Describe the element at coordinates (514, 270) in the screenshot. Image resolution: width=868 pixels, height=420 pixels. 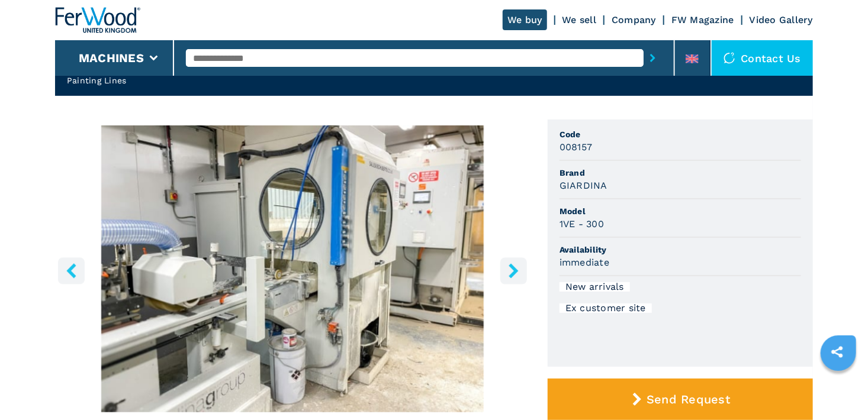
I see `button: right-button` at that location.